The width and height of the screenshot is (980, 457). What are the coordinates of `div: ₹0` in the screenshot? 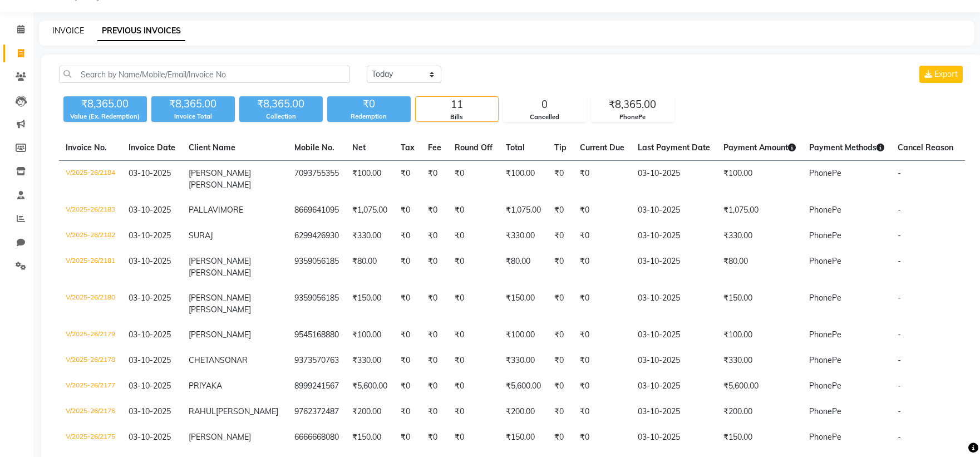 It's located at (369, 104).